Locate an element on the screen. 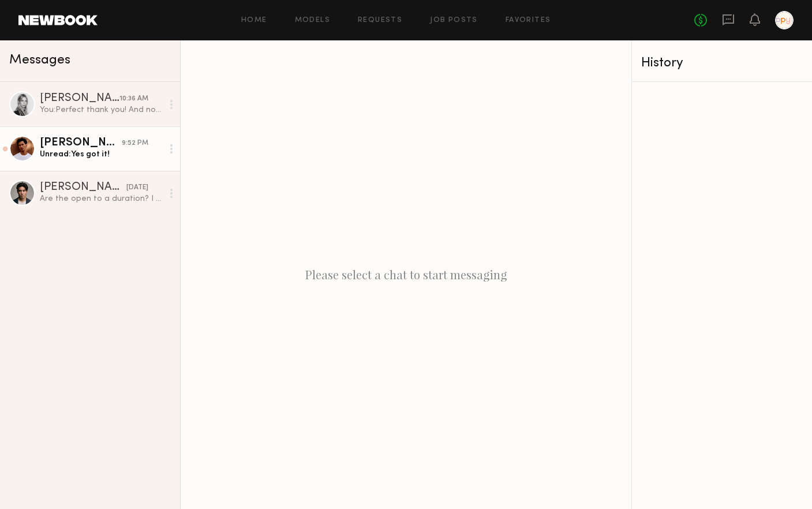 This screenshot has height=509, width=812. div: You: Perfect thank you! And no worries, I grabbed a few clothing options for you this morning jus... is located at coordinates (101, 109).